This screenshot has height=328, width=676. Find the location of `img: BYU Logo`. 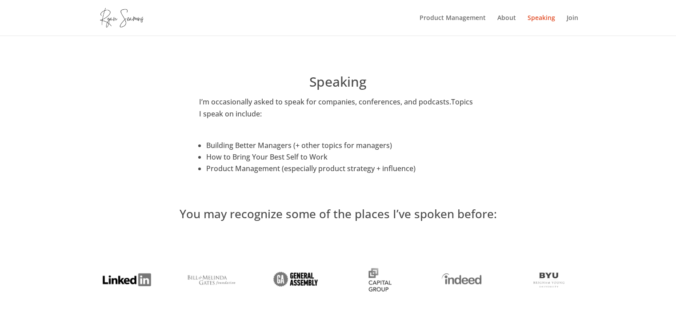

img: BYU Logo is located at coordinates (549, 280).